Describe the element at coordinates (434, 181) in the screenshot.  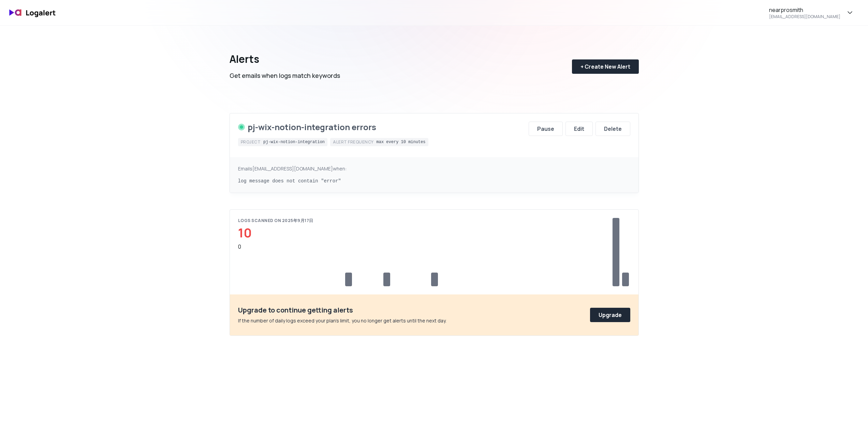
I see `pre: log message does not contain "error"` at that location.